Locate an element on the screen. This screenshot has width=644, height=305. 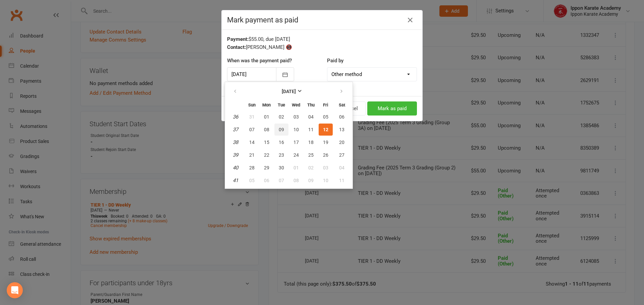
span: 12 is located at coordinates (325, 130).